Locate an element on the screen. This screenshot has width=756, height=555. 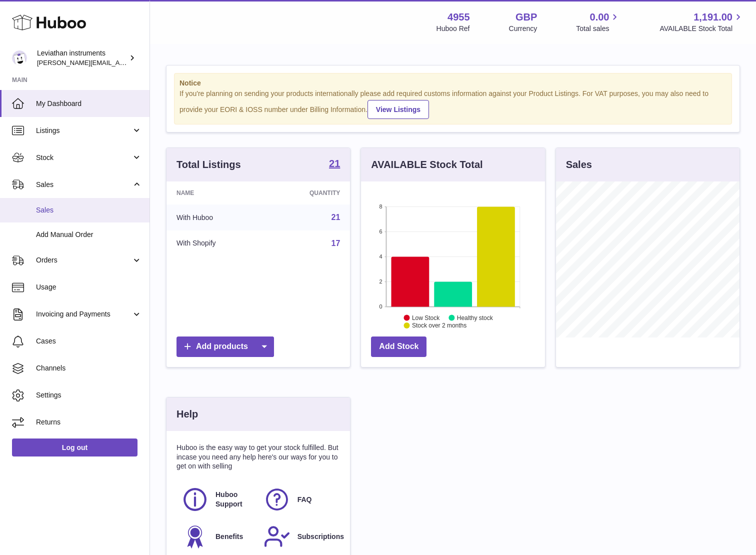
span: Stock is located at coordinates (84, 158).